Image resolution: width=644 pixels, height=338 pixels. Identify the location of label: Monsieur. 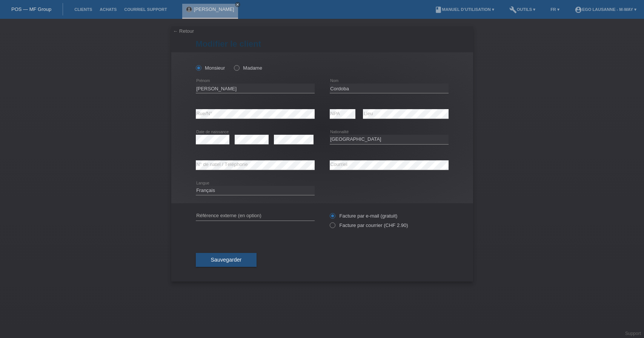
(211, 68).